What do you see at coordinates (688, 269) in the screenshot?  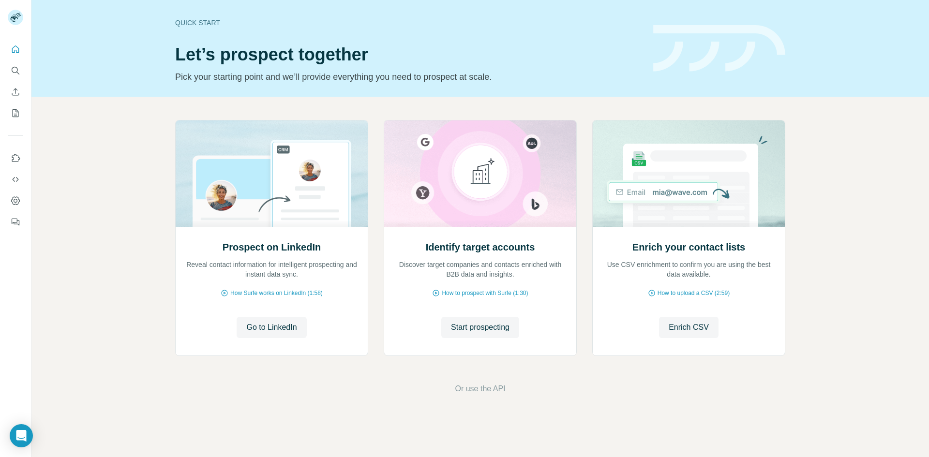 I see `p: Use CSV enrichment to confirm you are using the best data available.` at bounding box center [688, 269].